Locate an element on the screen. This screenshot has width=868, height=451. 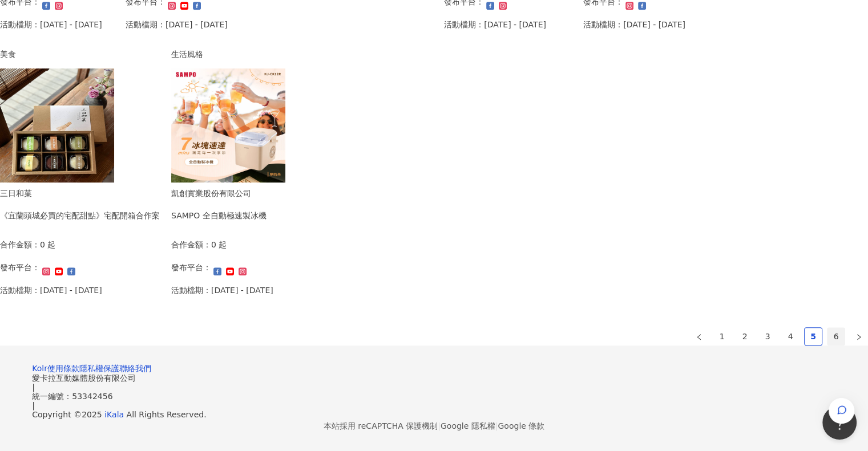
a: 使用條款 is located at coordinates (63, 368).